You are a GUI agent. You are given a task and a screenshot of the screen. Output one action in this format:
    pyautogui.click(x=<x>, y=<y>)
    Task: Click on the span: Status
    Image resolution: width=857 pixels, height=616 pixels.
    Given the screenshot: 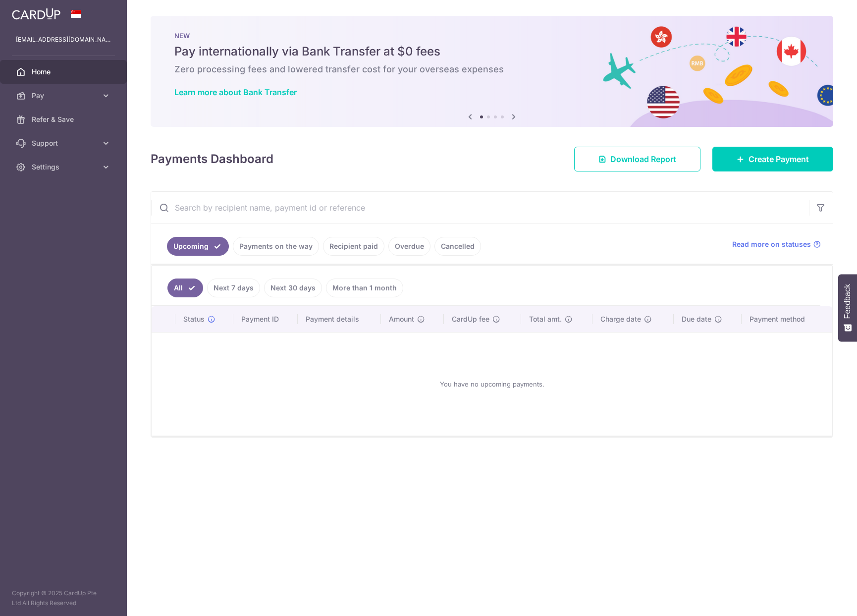 What is the action you would take?
    pyautogui.click(x=194, y=319)
    